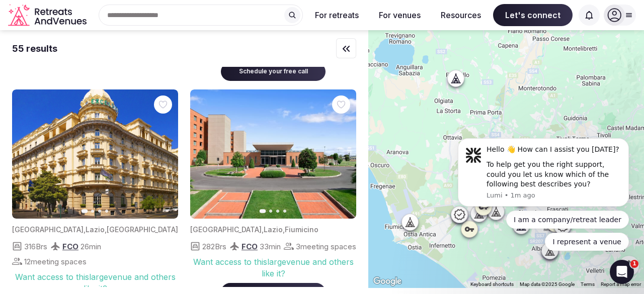  Describe the element at coordinates (125, 89) in the screenshot. I see `button: Quick reply: I am a company/retreat leader` at that location.